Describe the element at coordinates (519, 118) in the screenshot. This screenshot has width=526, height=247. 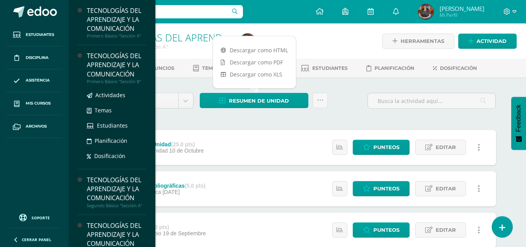
I see `span: Feedback` at that location.